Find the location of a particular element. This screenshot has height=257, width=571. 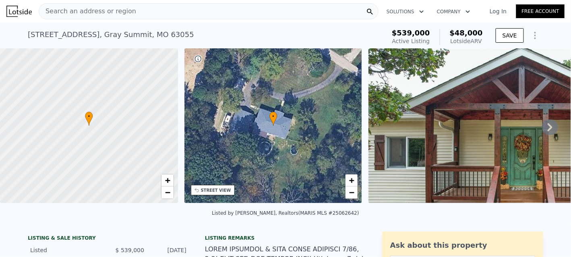

div: Ask about this property is located at coordinates (463, 245).